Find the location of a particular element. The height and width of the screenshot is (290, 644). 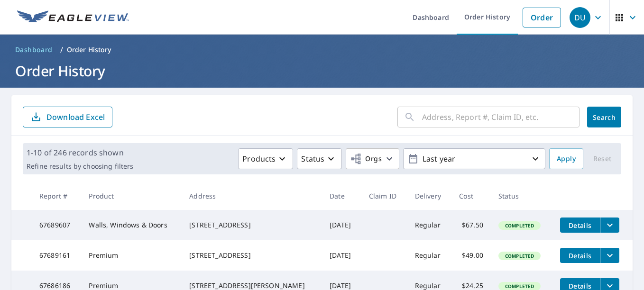

td: Walls, Windows & Doors is located at coordinates (131, 225).